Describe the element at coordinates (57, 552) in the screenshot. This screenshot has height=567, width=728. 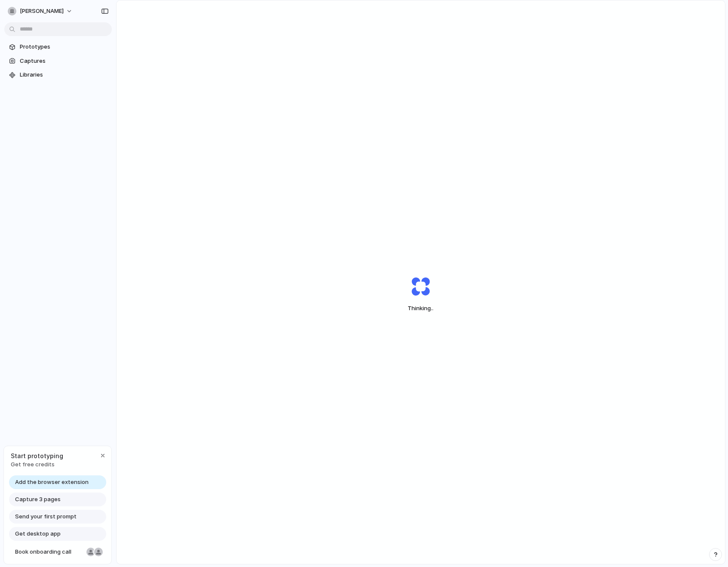
I see `a: Book onboarding call` at that location.